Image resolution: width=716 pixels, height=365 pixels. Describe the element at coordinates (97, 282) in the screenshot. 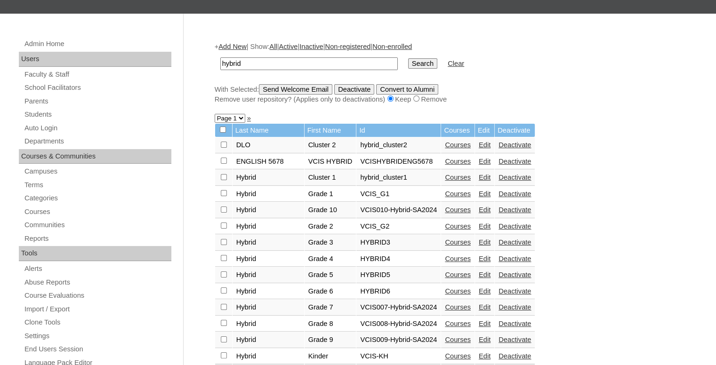

I see `a: Abuse Reports` at that location.